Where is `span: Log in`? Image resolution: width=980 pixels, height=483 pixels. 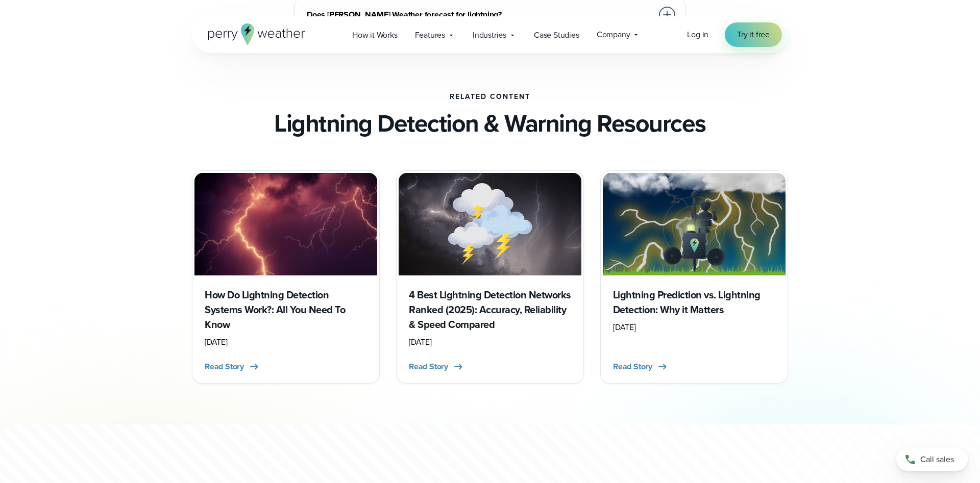
span: Log in is located at coordinates (698, 35).